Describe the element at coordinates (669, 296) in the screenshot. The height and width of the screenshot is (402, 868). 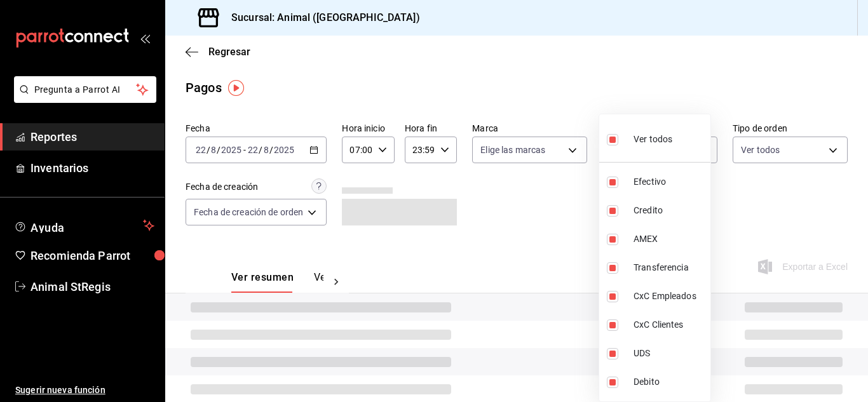
I see `span: CxC Empleados` at that location.